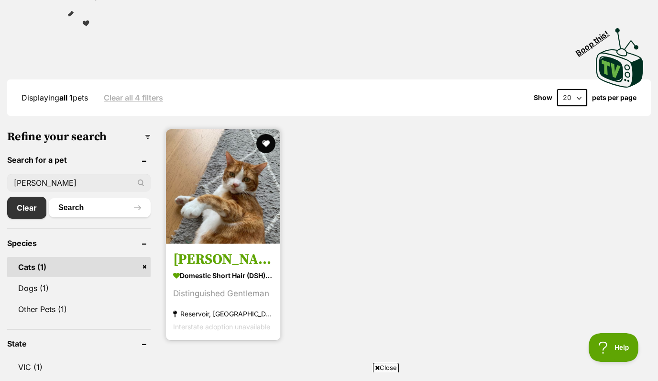 The image size is (658, 381). I want to click on h3: Refine your search, so click(79, 137).